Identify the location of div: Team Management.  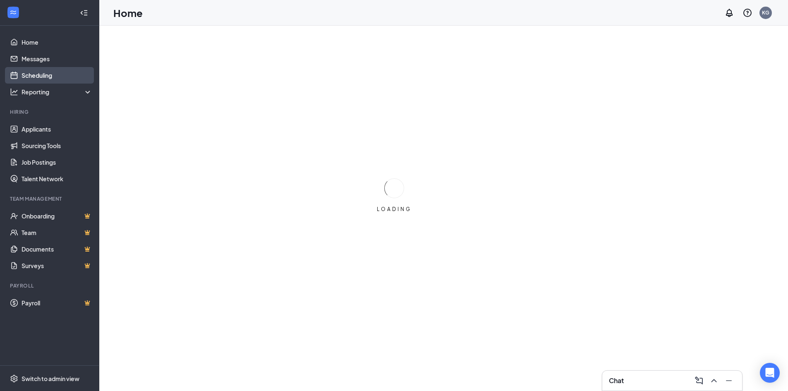
(50, 198).